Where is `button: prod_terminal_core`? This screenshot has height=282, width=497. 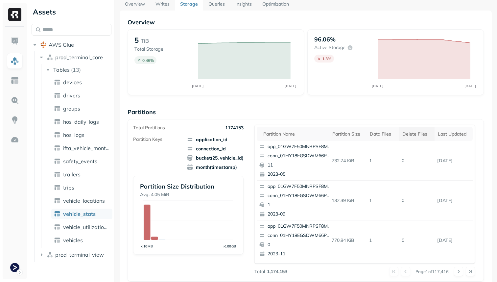
button: prod_terminal_core is located at coordinates (75, 57).